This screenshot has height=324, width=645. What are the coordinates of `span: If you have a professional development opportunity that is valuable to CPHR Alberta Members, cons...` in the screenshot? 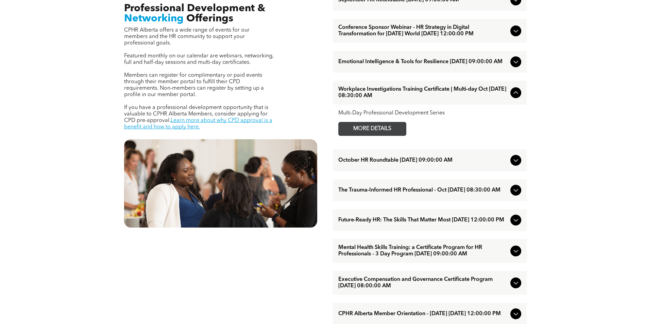 It's located at (196, 114).